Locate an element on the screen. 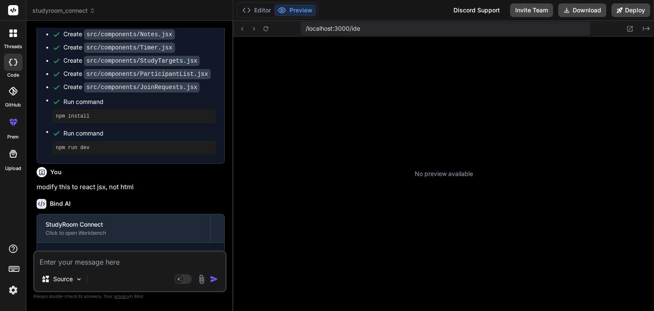 This screenshot has height=311, width=654. button: Invite Team is located at coordinates (531, 10).